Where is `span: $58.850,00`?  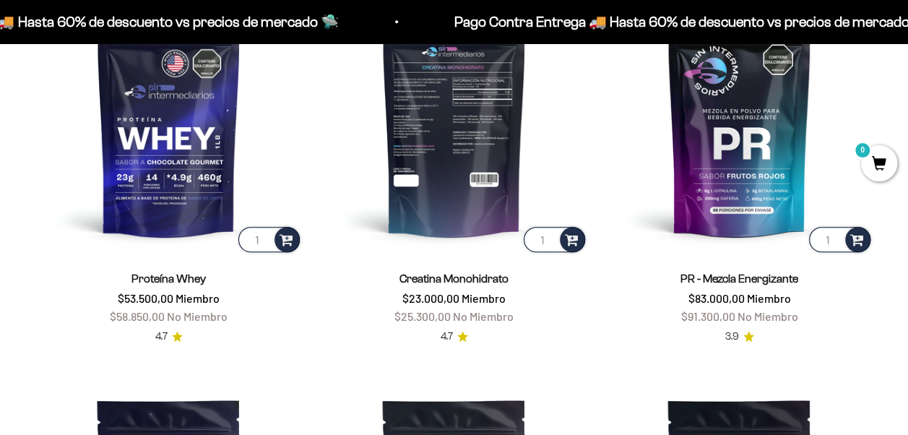
span: $58.850,00 is located at coordinates (137, 316).